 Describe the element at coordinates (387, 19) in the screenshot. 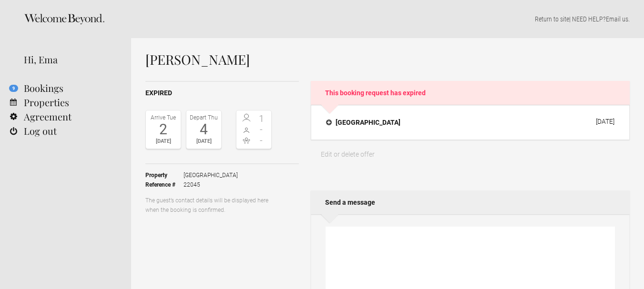

I see `p: | NEED HELP? .` at that location.